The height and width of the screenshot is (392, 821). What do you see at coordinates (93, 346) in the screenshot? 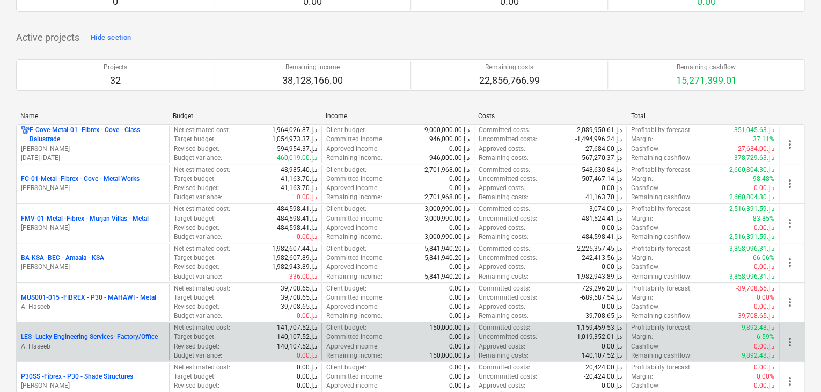
I see `p: A. Haseeb` at bounding box center [93, 346].